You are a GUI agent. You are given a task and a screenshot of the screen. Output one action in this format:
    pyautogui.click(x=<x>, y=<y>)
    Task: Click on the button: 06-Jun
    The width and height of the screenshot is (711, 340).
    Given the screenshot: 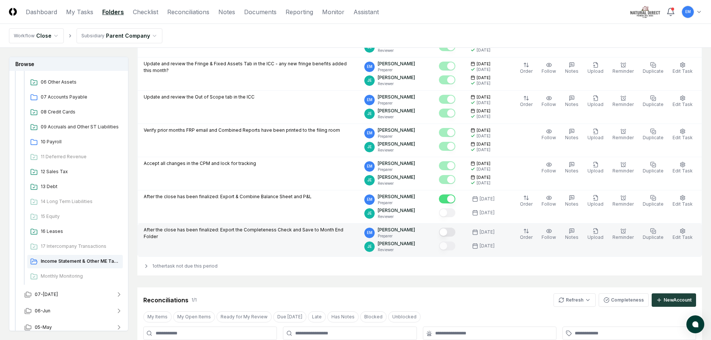 What is the action you would take?
    pyautogui.click(x=73, y=311)
    